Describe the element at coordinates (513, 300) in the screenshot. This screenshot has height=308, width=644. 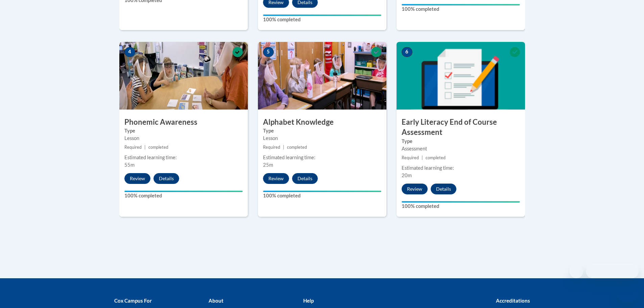
I see `b: Accreditations` at that location.